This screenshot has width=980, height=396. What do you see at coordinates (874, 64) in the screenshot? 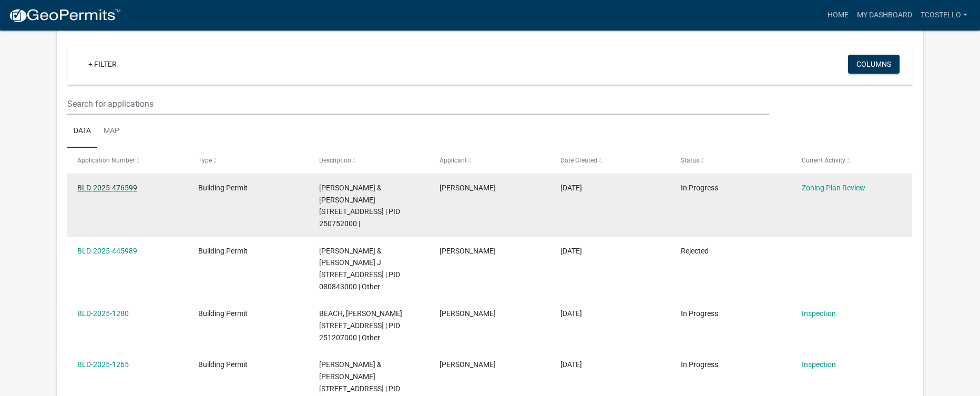
I see `button: Columns` at bounding box center [874, 64].